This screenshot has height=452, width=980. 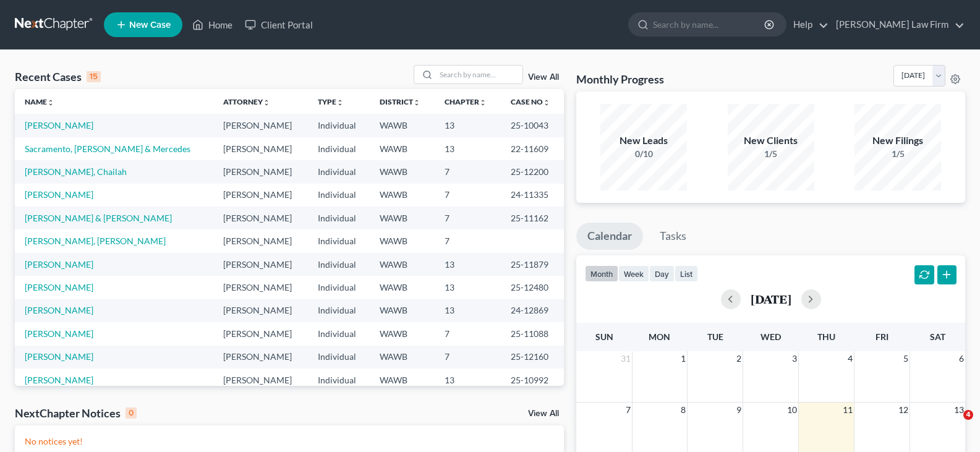 I want to click on a: Calendar, so click(x=610, y=236).